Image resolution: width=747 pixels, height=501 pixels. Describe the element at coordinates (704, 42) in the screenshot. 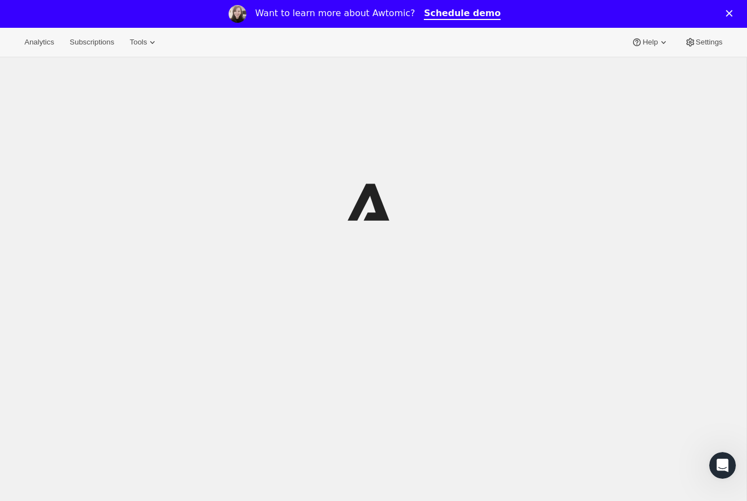

I see `button: Settings` at that location.